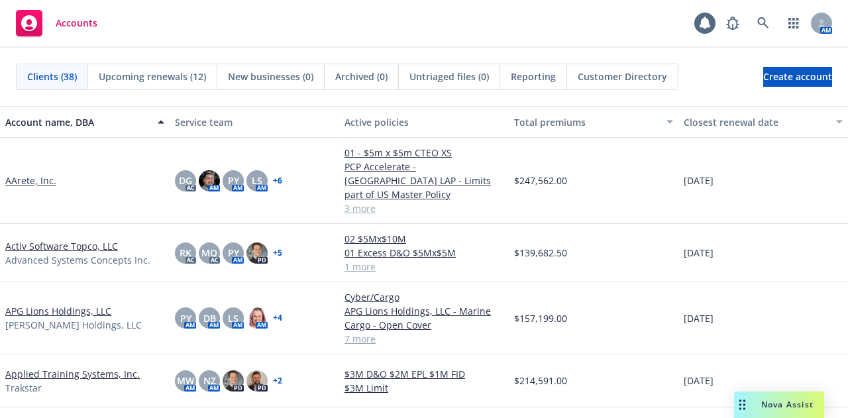 The image size is (848, 418). I want to click on button: Total premiums, so click(594, 122).